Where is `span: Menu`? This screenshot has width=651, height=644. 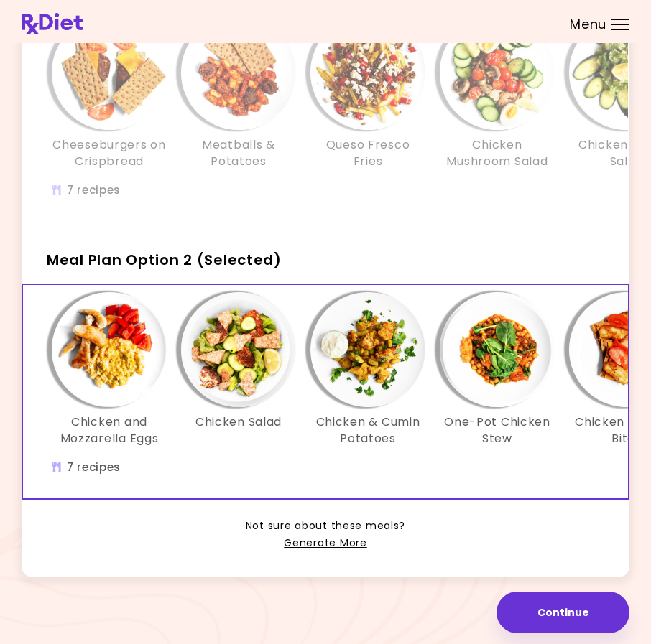 span: Menu is located at coordinates (588, 25).